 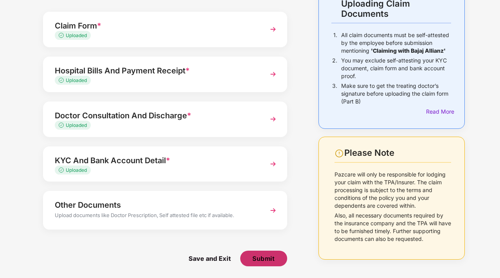 What do you see at coordinates (210, 259) in the screenshot?
I see `span: Save and Exit` at bounding box center [210, 259].